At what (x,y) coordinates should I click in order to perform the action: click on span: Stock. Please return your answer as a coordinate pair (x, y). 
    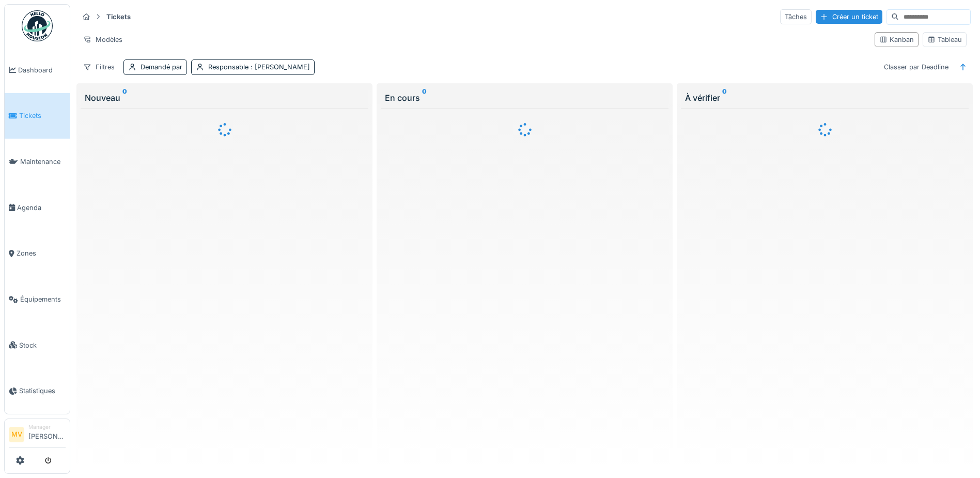
    Looking at the image, I should click on (42, 345).